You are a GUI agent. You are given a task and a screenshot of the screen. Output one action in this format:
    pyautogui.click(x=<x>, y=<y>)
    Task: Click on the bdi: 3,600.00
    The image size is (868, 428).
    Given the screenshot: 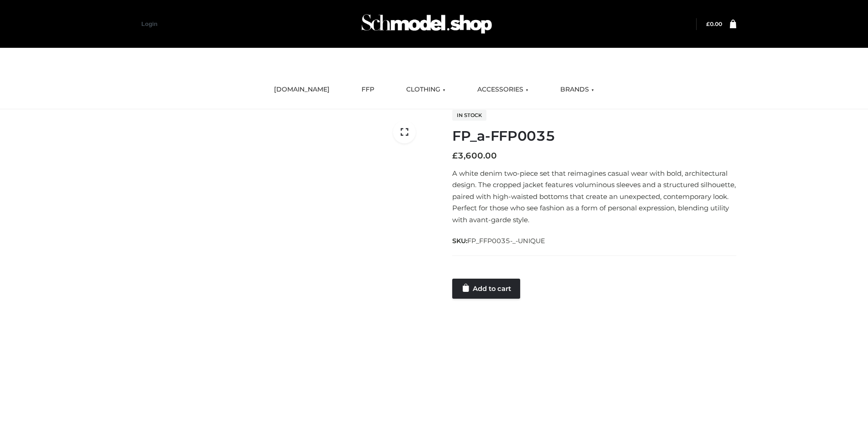 What is the action you would take?
    pyautogui.click(x=474, y=156)
    